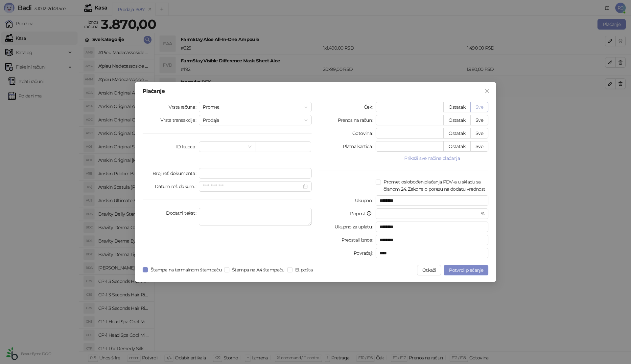  Describe the element at coordinates (369, 107) in the screenshot. I see `label: Ček` at that location.